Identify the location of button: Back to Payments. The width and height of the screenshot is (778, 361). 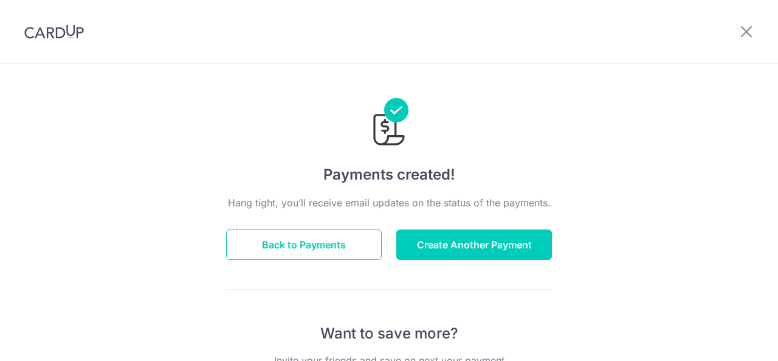
(304, 244).